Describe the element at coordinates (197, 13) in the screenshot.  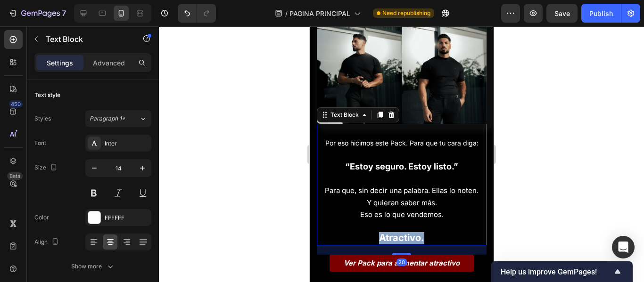
I see `div: Undo/Redo` at that location.